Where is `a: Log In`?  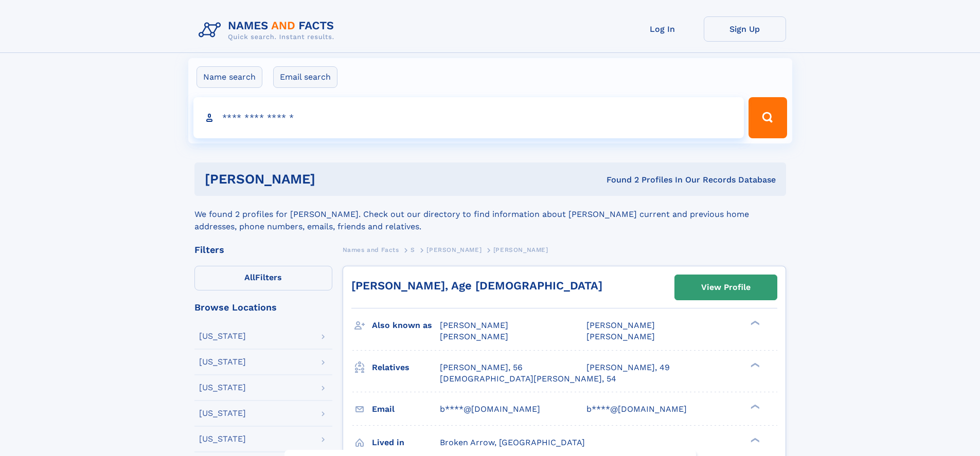
a: Log In is located at coordinates (662, 29).